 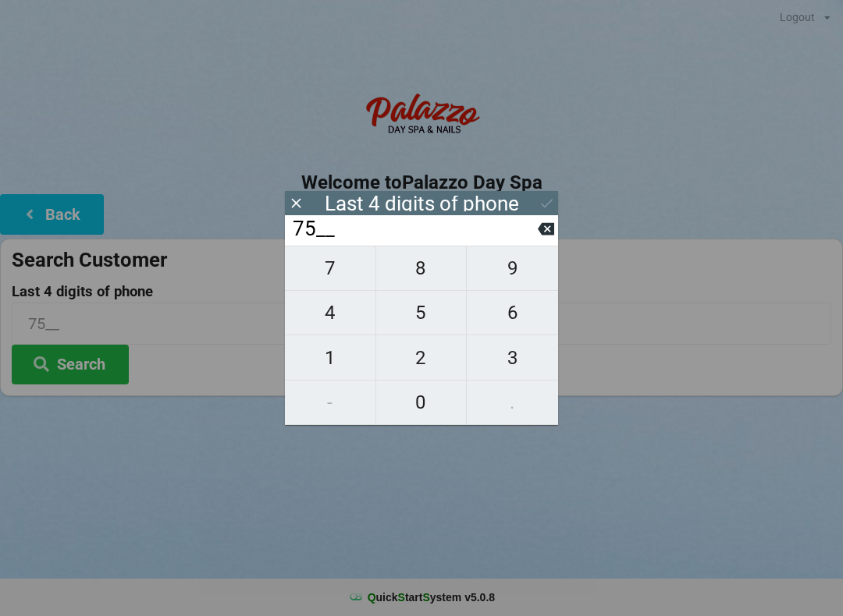 I want to click on button: 4, so click(x=330, y=312).